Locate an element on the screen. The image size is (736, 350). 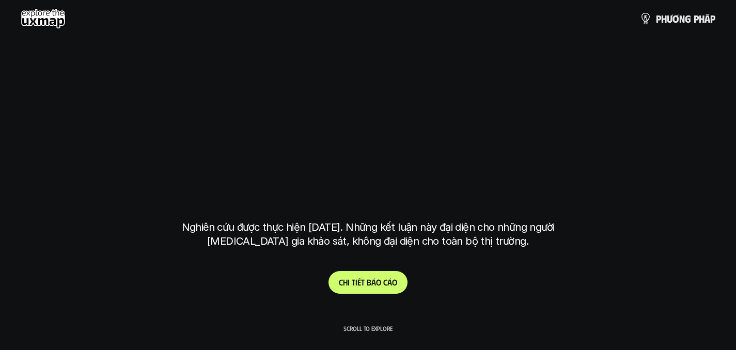
span: C is located at coordinates (341, 282).